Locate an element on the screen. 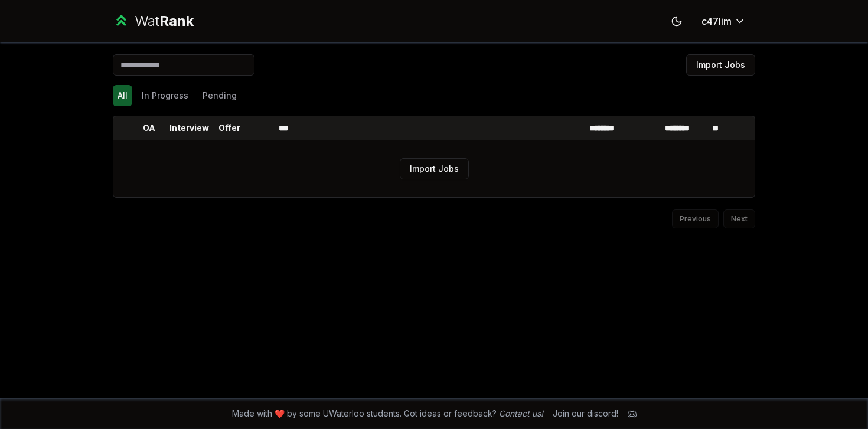 This screenshot has width=868, height=429. span: Made with ❤️ by some UWaterloo students. Got ideas or feedback? is located at coordinates (387, 413).